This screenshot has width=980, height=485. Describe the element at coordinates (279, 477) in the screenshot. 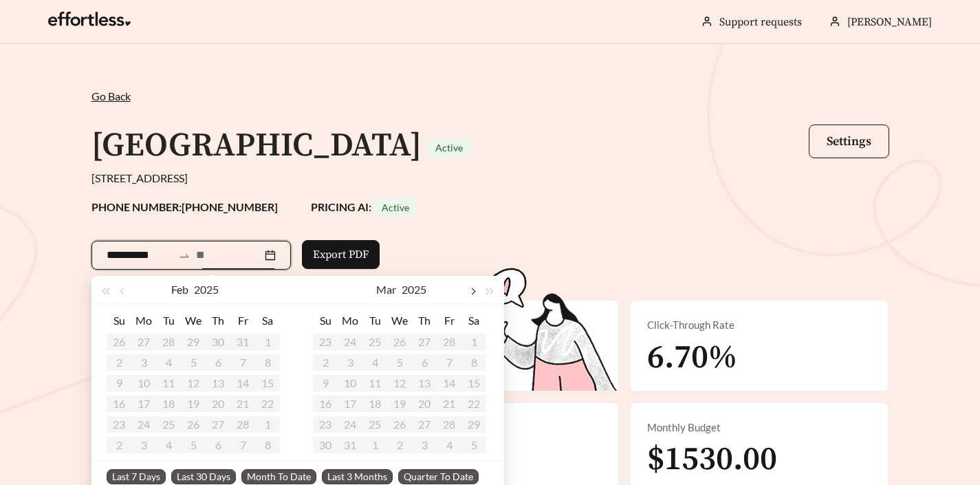

I see `span: Month To Date` at that location.